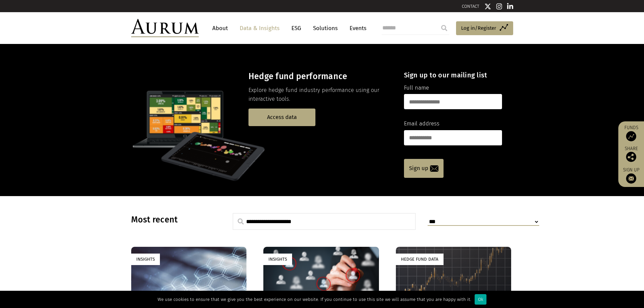 This screenshot has width=644, height=308. Describe the element at coordinates (453, 75) in the screenshot. I see `h4: Sign up to our mailing list` at that location.